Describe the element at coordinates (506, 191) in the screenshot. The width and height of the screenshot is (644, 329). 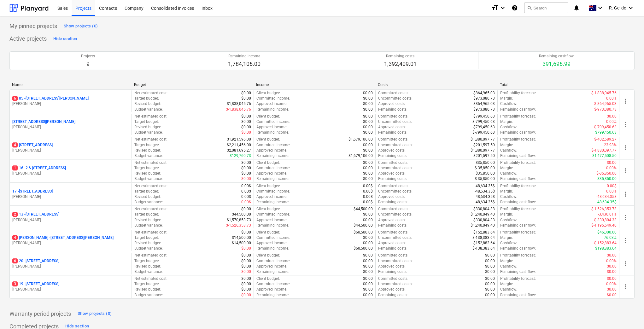
I see `p: Margin :` at that location.